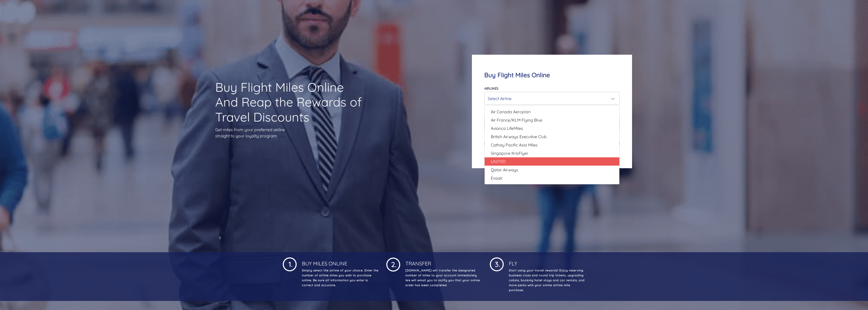  I want to click on span: Singapore KrisFlyer, so click(509, 153).